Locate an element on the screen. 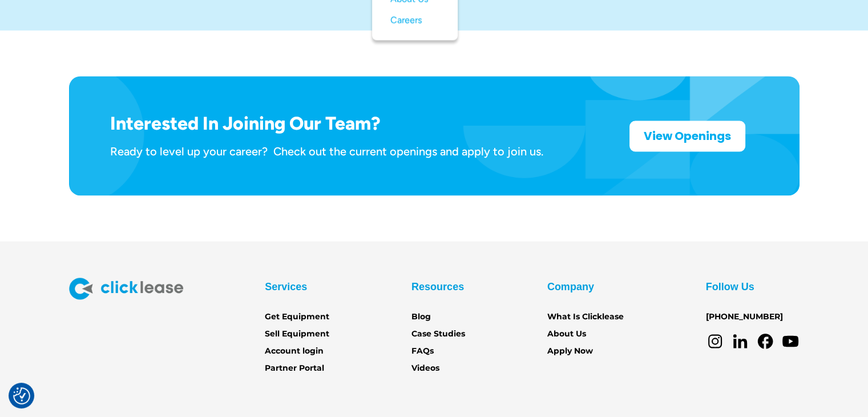 The image size is (868, 417). div: Resources is located at coordinates (437, 287).